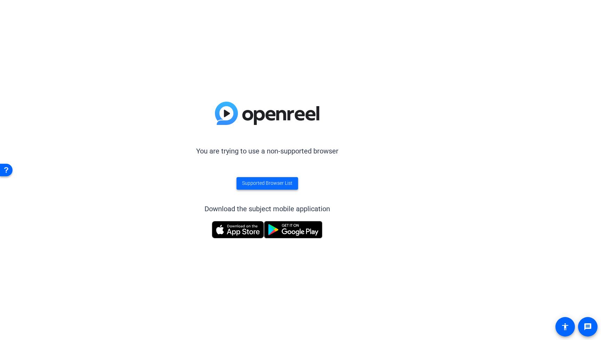 Image resolution: width=601 pixels, height=340 pixels. I want to click on img: blue-gradient.svg, so click(267, 113).